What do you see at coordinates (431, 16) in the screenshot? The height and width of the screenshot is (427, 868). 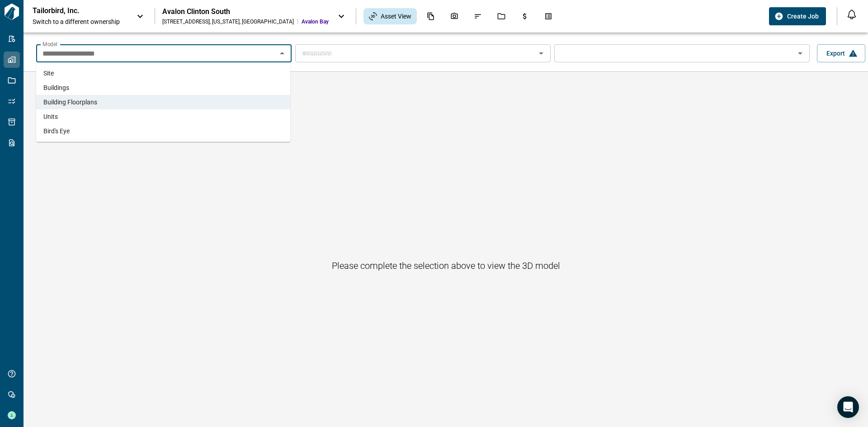 I see `div: Documents` at bounding box center [431, 16].